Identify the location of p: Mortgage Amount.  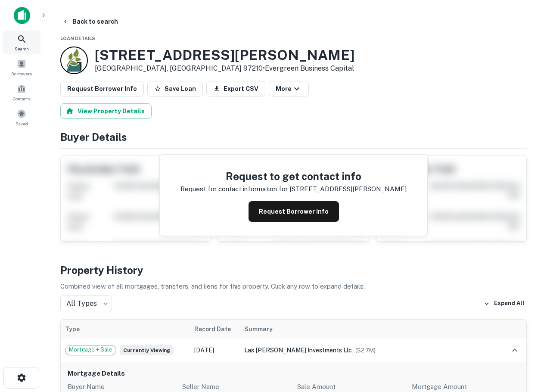
(466, 387).